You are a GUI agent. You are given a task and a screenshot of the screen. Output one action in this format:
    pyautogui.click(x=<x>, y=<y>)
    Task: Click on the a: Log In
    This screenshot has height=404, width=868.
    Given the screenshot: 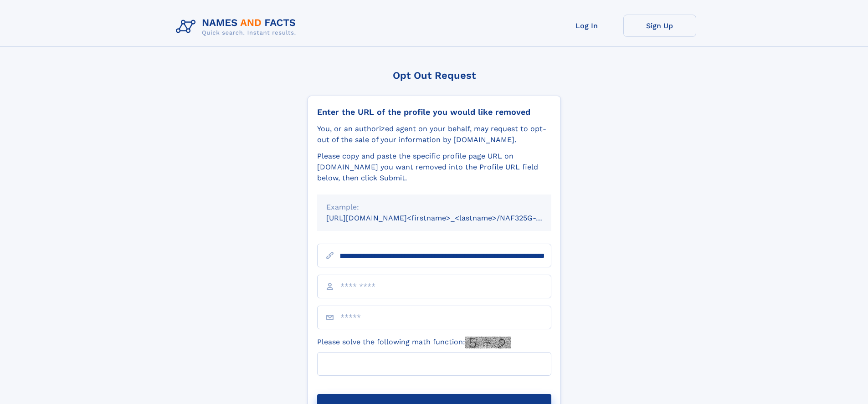 What is the action you would take?
    pyautogui.click(x=586, y=26)
    